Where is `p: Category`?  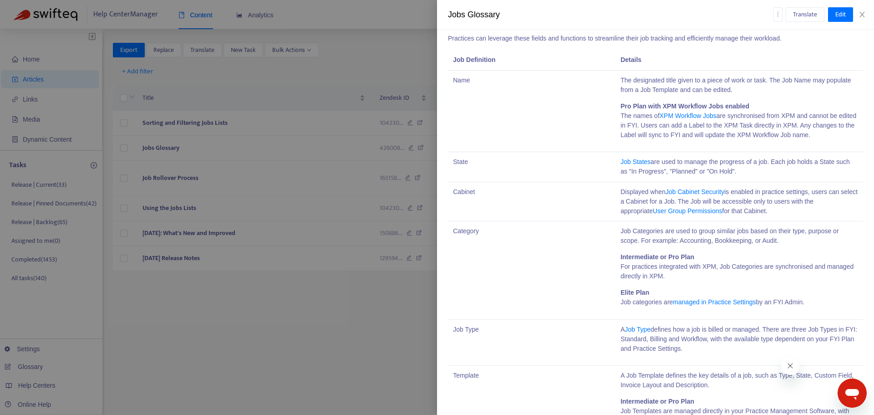
p: Category is located at coordinates (531, 231).